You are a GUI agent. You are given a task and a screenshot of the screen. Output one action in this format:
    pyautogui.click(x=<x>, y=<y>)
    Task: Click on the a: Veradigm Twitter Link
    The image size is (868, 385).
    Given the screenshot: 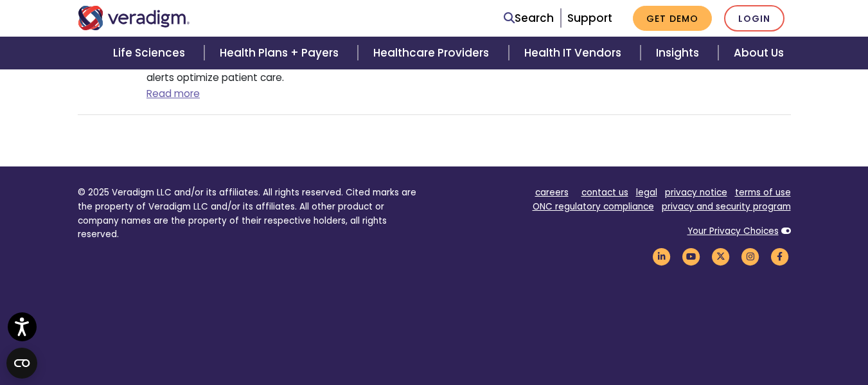 What is the action you would take?
    pyautogui.click(x=720, y=257)
    